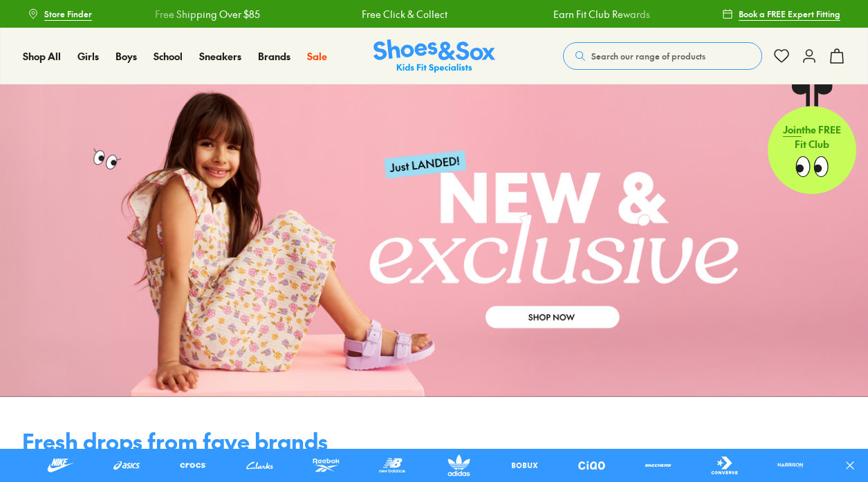 This screenshot has width=868, height=482. What do you see at coordinates (792, 130) in the screenshot?
I see `span: Join` at bounding box center [792, 130].